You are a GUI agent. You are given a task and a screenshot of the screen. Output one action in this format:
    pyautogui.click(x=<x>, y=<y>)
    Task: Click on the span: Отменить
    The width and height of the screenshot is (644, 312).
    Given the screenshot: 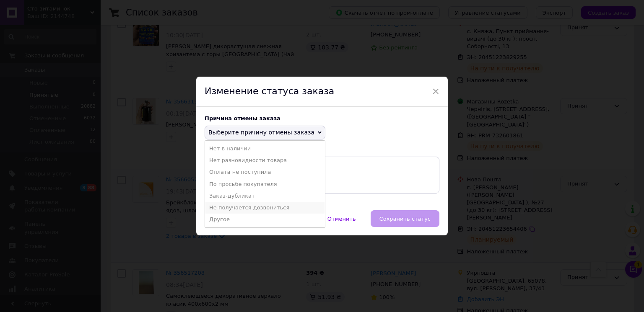 What is the action you would take?
    pyautogui.click(x=342, y=219)
    